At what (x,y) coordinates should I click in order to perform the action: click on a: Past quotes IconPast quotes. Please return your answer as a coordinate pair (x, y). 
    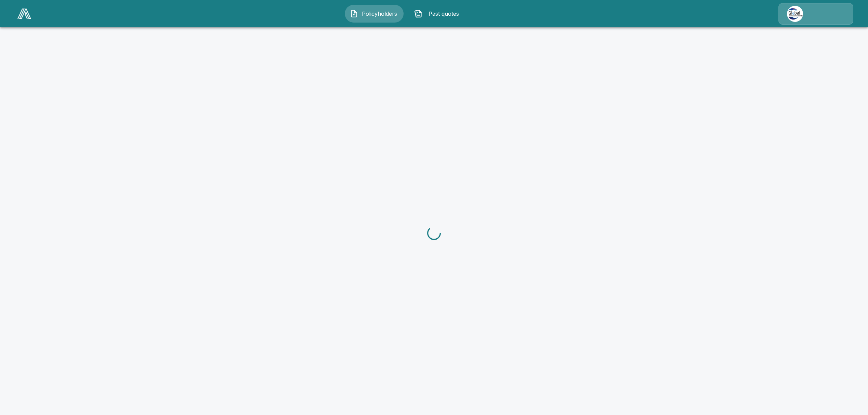
    Looking at the image, I should click on (439, 14).